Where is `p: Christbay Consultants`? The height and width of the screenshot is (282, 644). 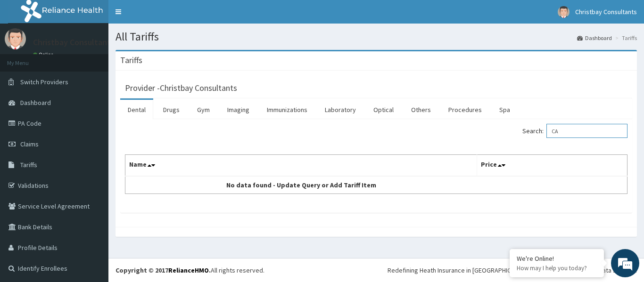
p: Christbay Consultants is located at coordinates (74, 42).